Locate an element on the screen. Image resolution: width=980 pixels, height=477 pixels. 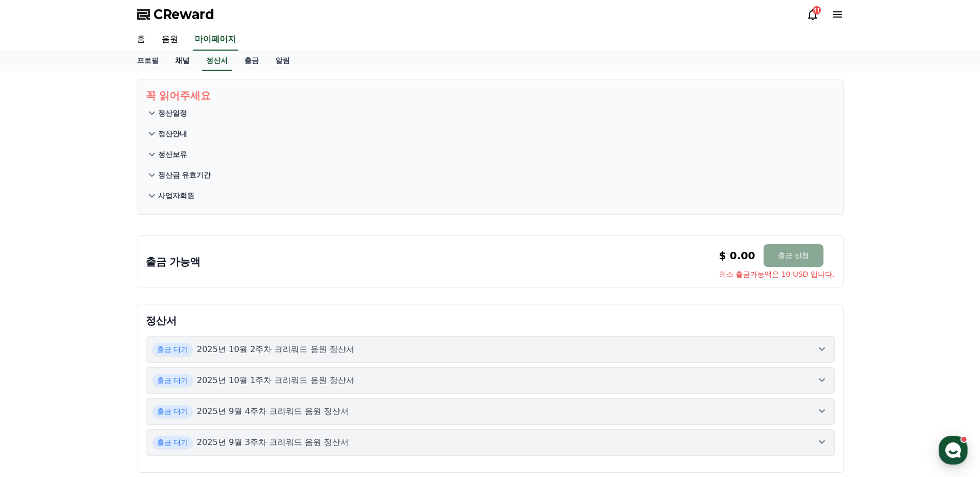
button: 출금 신청 is located at coordinates (794, 256).